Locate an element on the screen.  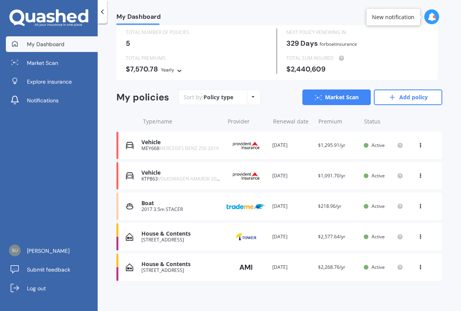
span: VOLKSWAGEN AMAROK 2016 is located at coordinates (190, 179).